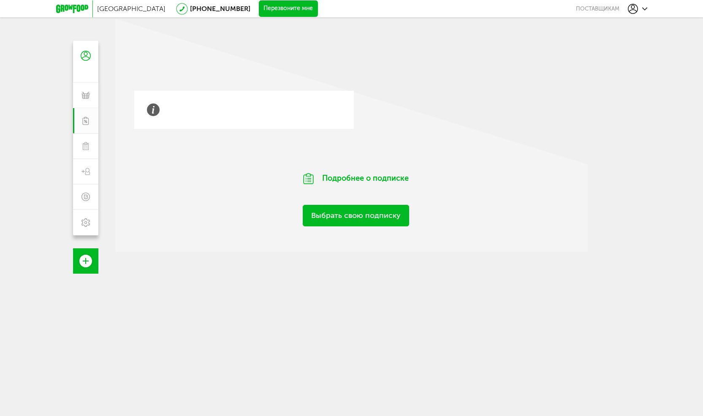 This screenshot has height=416, width=703. What do you see at coordinates (356, 179) in the screenshot?
I see `div: Подробнее о подписке` at bounding box center [356, 179].